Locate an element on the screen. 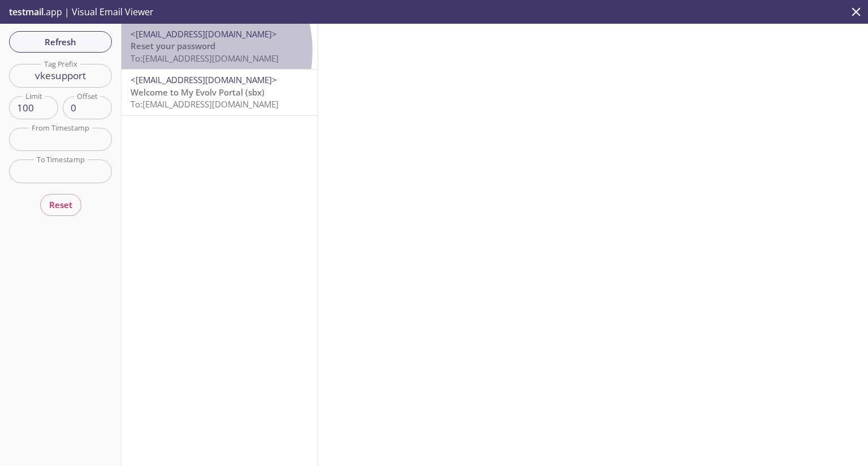  span: Reset your password is located at coordinates (173, 46).